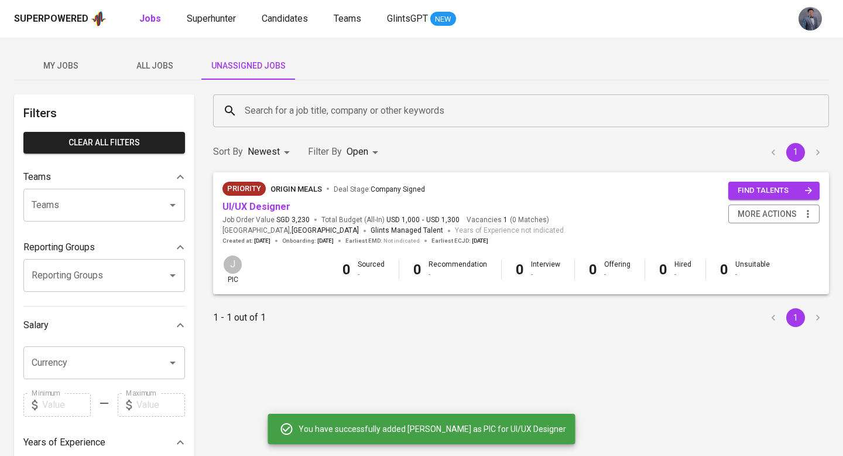  What do you see at coordinates (348, 19) in the screenshot?
I see `a: Teams` at bounding box center [348, 19].